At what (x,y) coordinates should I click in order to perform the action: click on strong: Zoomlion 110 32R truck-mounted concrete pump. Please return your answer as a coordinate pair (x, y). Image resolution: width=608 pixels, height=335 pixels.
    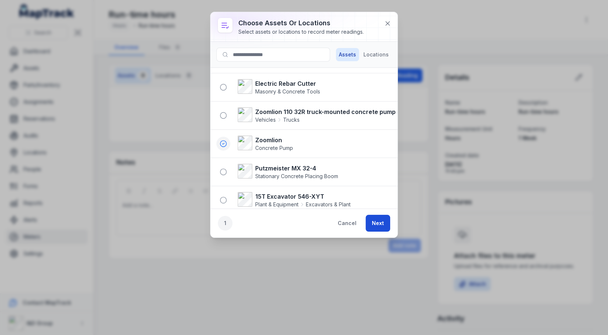
    Looking at the image, I should click on (325, 112).